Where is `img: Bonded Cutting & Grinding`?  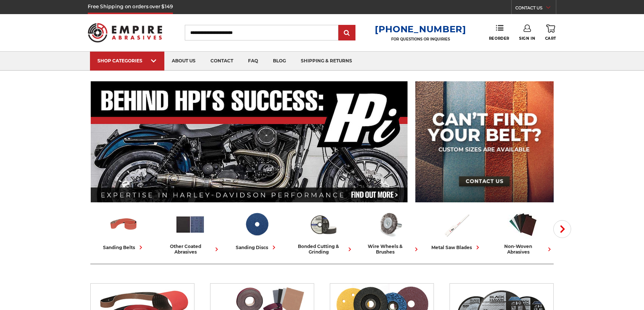
img: Bonded Cutting & Grinding is located at coordinates (323, 224).